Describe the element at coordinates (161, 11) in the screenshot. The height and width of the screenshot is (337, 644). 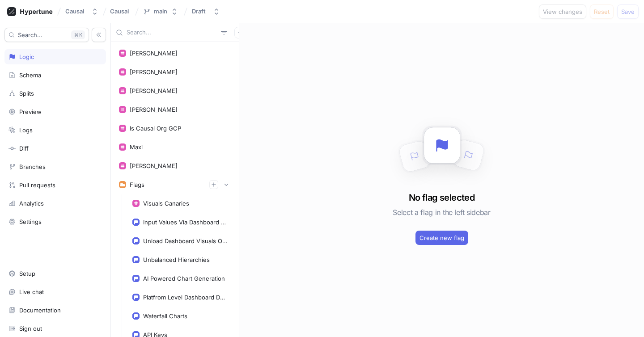
I see `div: main` at that location.